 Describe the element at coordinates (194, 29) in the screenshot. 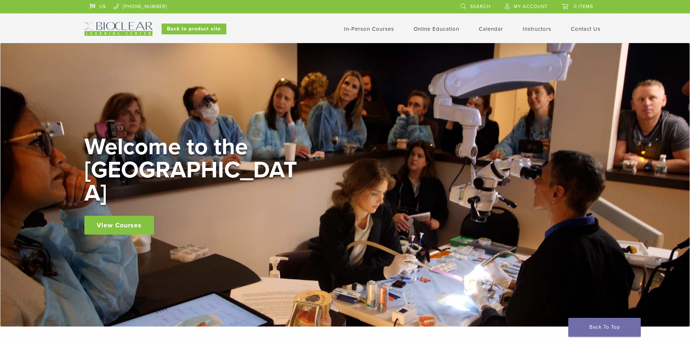

I see `a: Back to product site` at that location.